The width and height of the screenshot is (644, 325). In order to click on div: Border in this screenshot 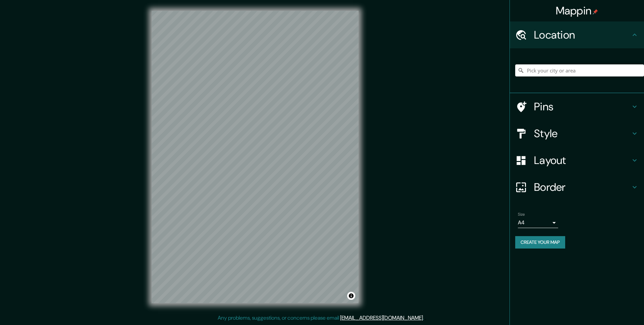, I will do `click(577, 187)`.